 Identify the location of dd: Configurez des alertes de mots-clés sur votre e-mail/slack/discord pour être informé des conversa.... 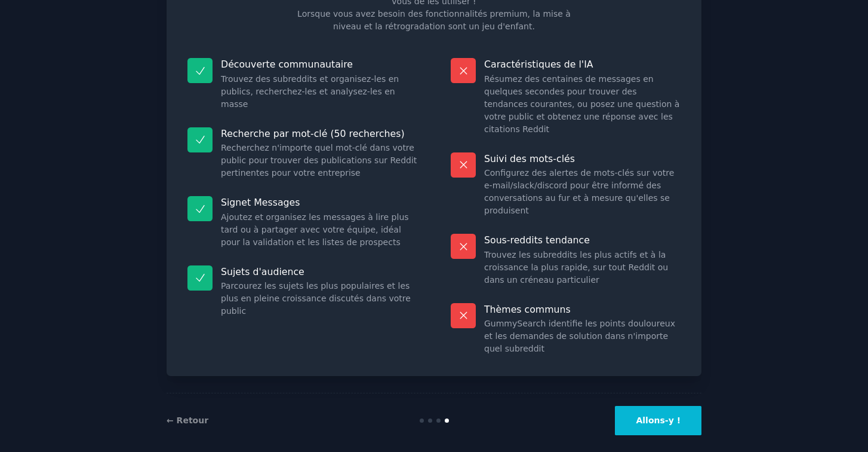
(582, 192).